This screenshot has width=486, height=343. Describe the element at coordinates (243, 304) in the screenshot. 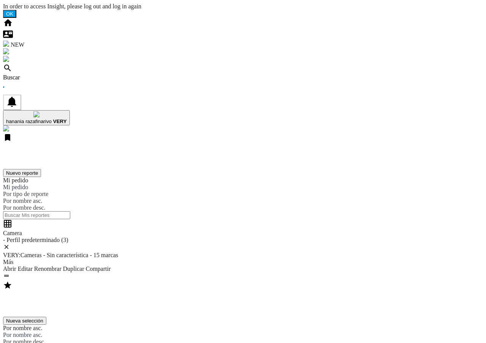

I see `h2: Mis selecciones` at that location.